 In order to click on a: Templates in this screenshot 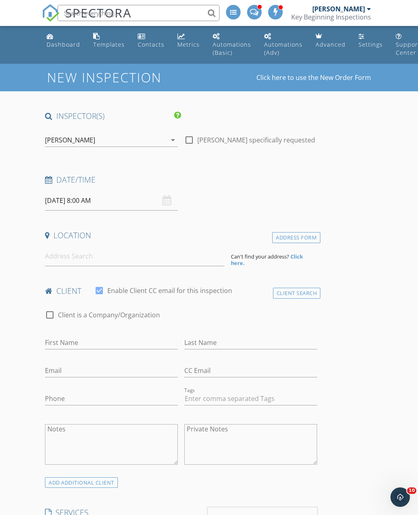, I will do `click(109, 41)`.